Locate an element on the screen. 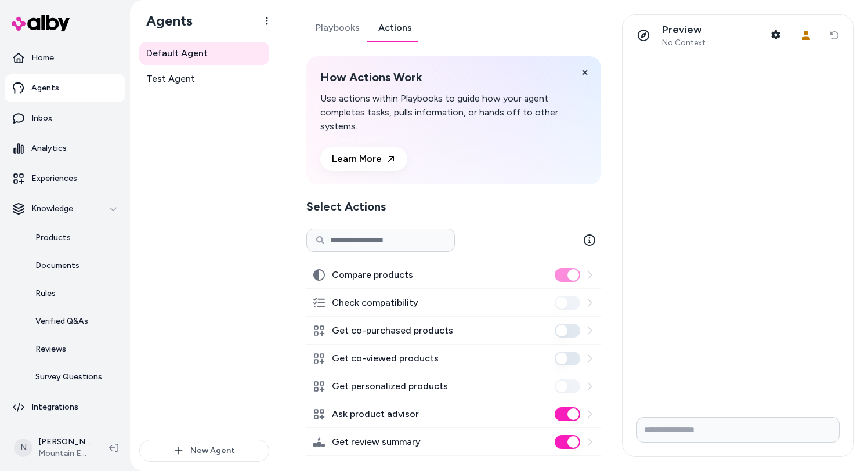 Image resolution: width=868 pixels, height=471 pixels. p: Preview is located at coordinates (683, 30).